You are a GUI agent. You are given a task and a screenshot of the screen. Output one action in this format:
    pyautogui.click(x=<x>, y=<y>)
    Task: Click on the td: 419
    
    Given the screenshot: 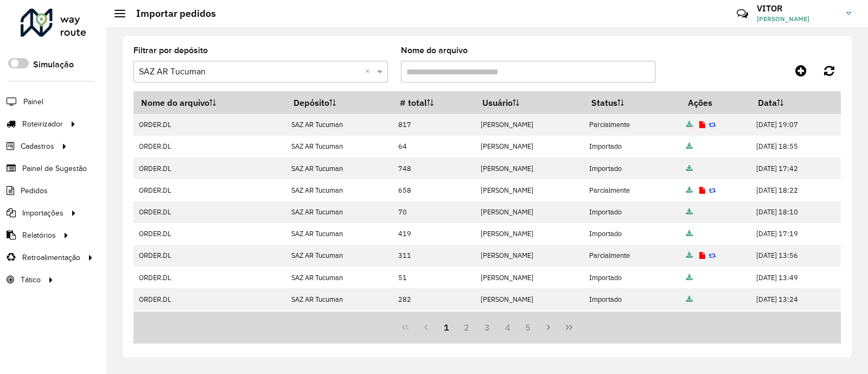 What is the action you would take?
    pyautogui.click(x=434, y=234)
    